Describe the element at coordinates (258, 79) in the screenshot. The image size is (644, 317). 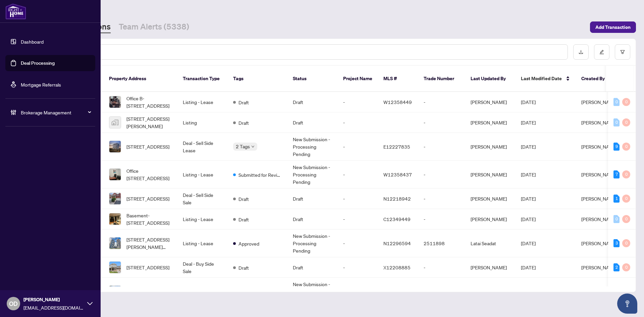
I see `th: Tags` at that location.